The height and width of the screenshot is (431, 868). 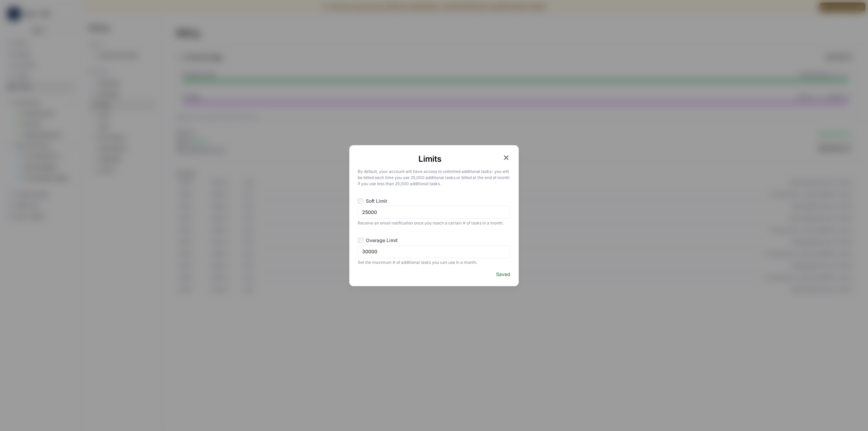 What do you see at coordinates (361, 201) in the screenshot?
I see `input: Soft Limit` at bounding box center [361, 201].